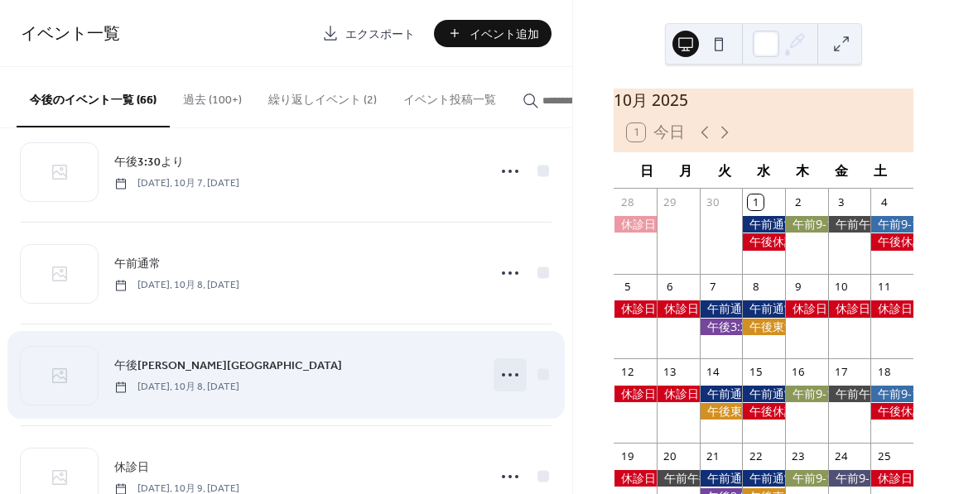  Describe the element at coordinates (880, 171) in the screenshot. I see `div: 土` at that location.